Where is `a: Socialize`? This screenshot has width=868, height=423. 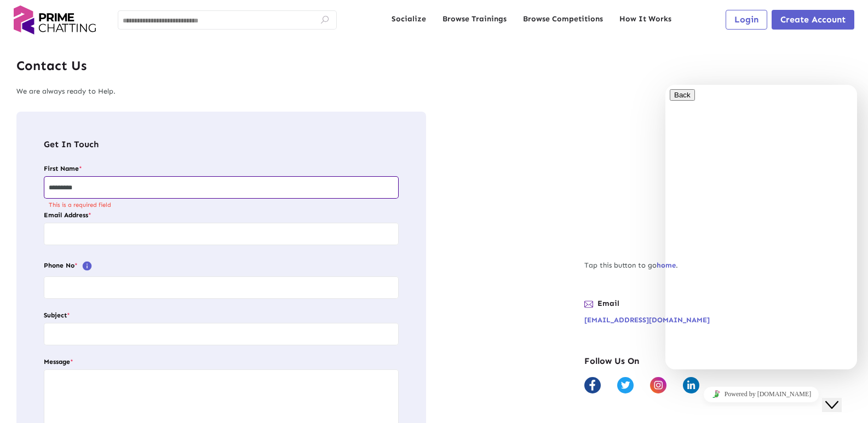
a: Socialize is located at coordinates (409, 19).